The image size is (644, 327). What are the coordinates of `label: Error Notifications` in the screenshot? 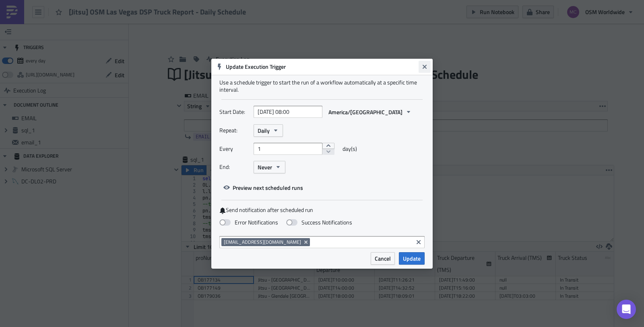 It's located at (249, 223).